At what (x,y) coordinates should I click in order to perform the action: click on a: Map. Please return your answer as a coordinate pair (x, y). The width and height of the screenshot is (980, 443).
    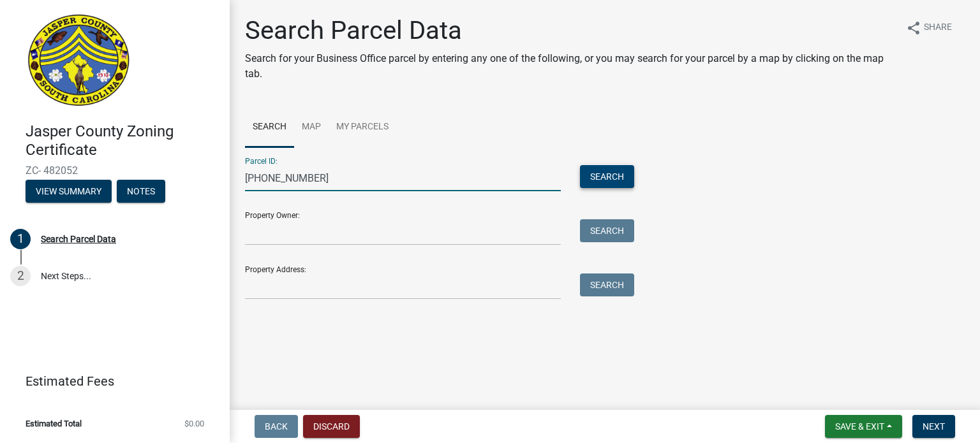
    Looking at the image, I should click on (311, 128).